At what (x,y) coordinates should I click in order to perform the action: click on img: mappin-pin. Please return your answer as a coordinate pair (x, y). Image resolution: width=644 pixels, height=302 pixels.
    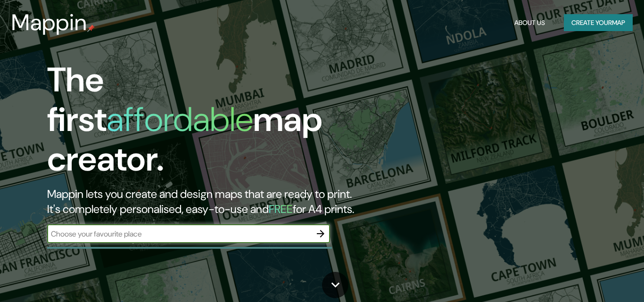
    Looking at the image, I should click on (91, 28).